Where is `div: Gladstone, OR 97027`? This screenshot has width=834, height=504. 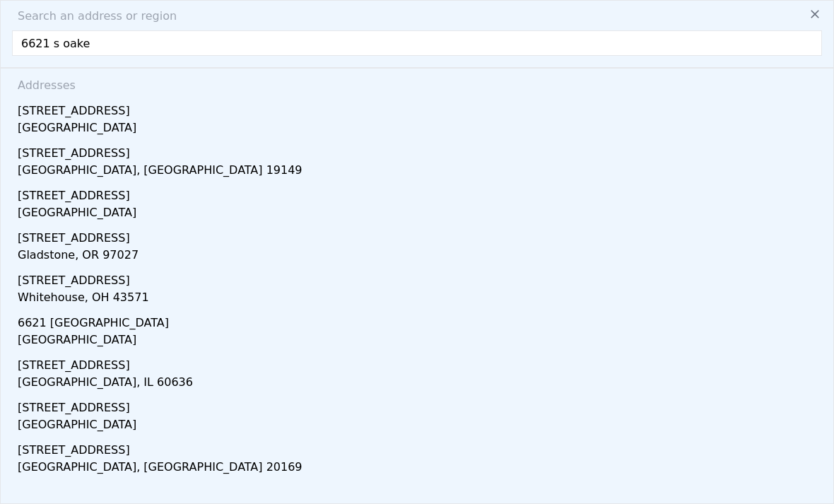
div: Gladstone, OR 97027 is located at coordinates (420, 257).